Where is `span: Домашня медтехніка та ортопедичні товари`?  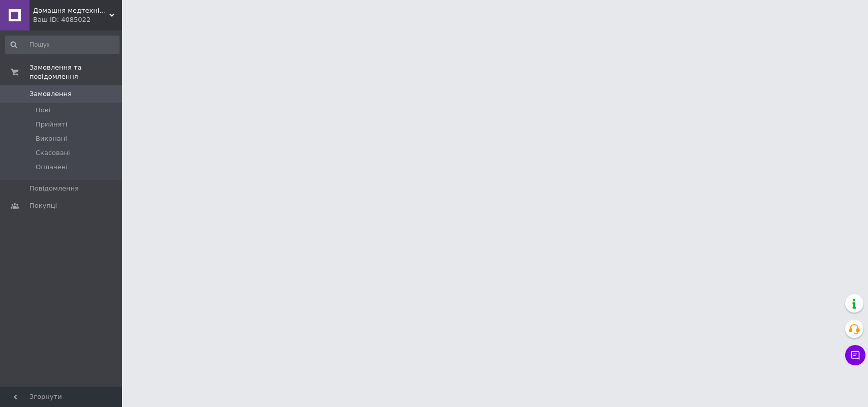
span: Домашня медтехніка та ортопедичні товари is located at coordinates (71, 11).